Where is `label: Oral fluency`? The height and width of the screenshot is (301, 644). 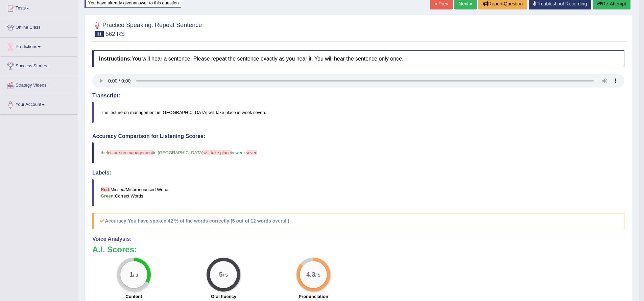 label: Oral fluency is located at coordinates (224, 296).